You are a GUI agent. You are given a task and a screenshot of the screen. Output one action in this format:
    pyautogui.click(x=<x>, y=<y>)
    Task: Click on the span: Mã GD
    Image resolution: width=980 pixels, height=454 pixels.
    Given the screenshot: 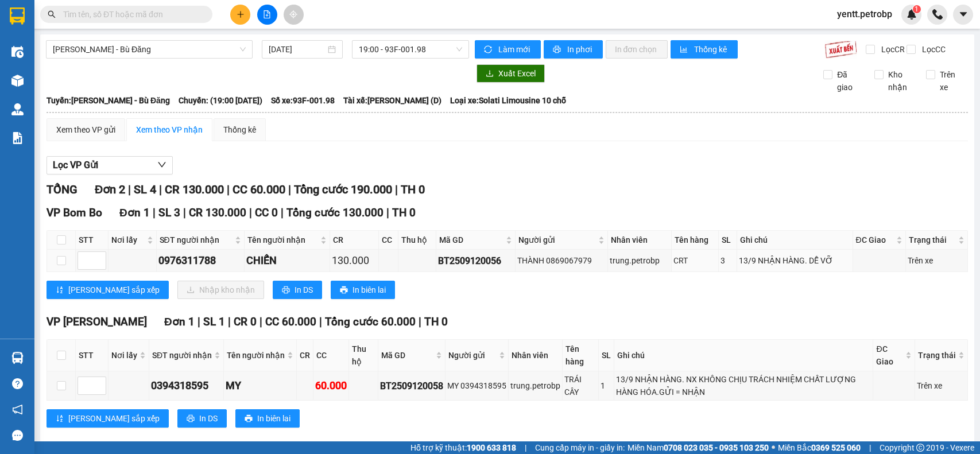 What is the action you would take?
    pyautogui.click(x=472, y=240)
    